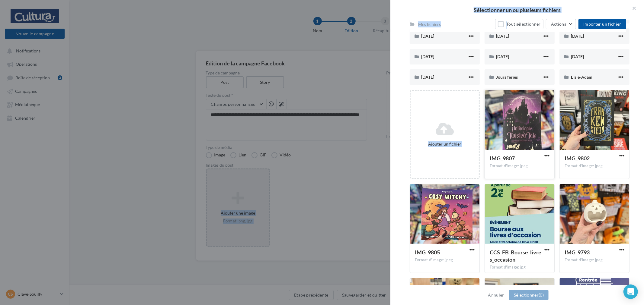 This screenshot has height=305, width=644. What do you see at coordinates (496, 295) in the screenshot?
I see `button: Annuler` at bounding box center [496, 295].